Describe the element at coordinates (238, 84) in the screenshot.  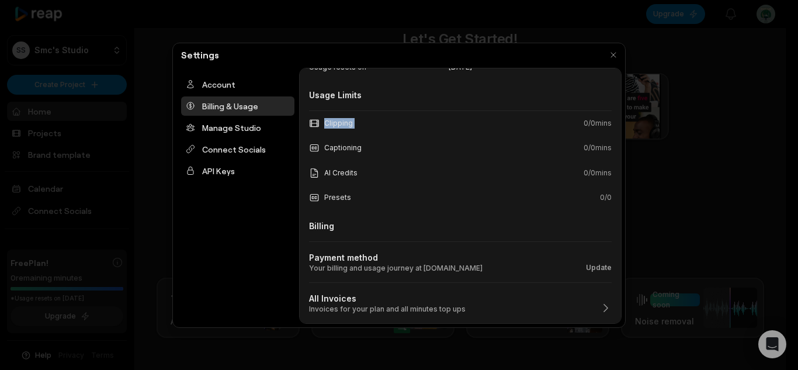
I see `div: Account` at that location.